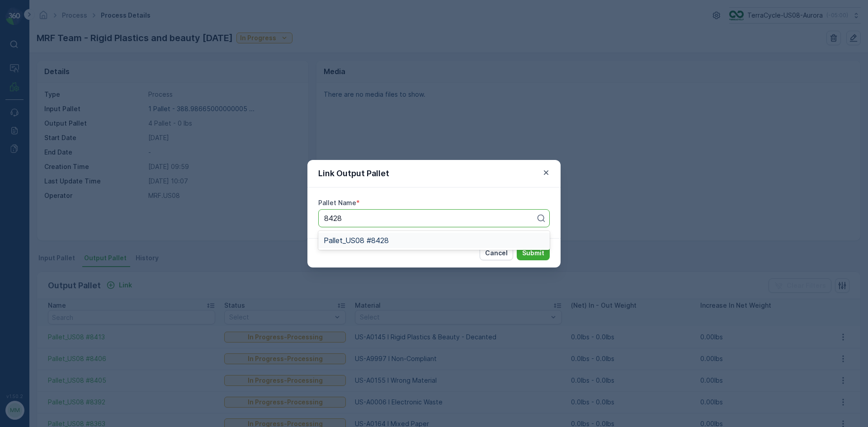  I want to click on button: Submit, so click(533, 253).